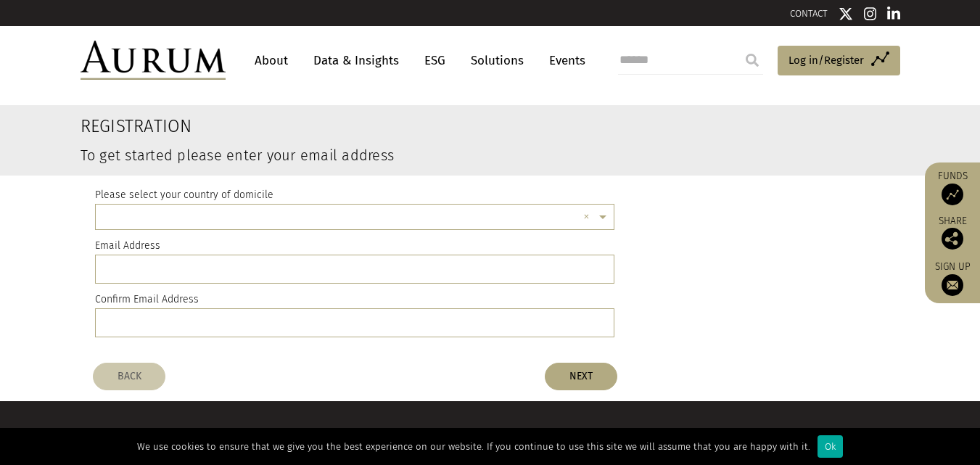  What do you see at coordinates (809, 13) in the screenshot?
I see `a: CONTACT` at bounding box center [809, 13].